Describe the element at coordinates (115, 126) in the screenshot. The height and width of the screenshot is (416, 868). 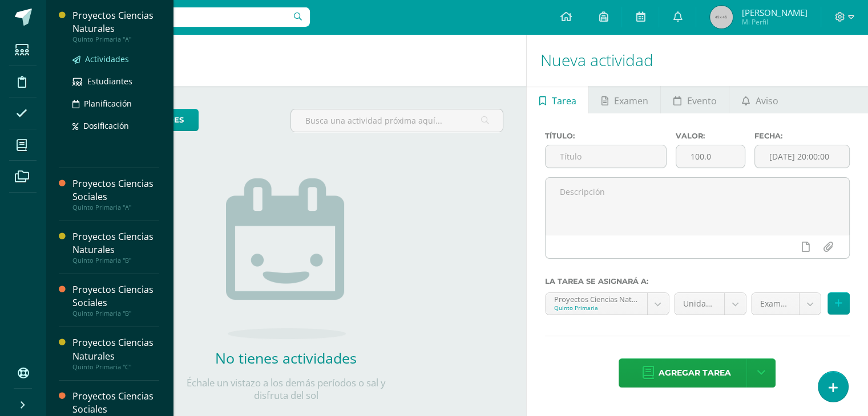
I see `a: Dosificación` at that location.